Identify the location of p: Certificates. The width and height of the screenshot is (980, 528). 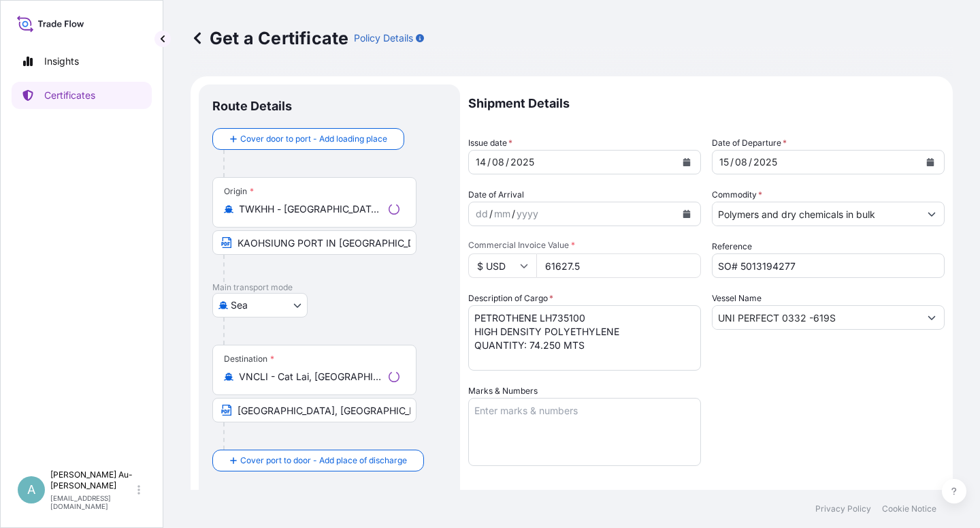
(69, 96).